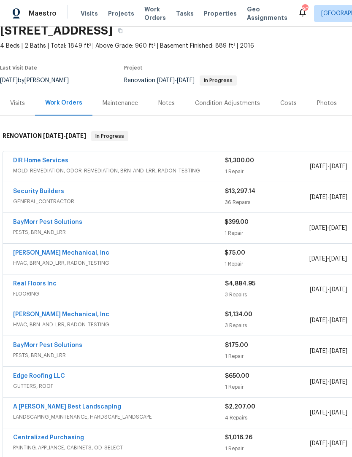 This screenshot has height=457, width=352. I want to click on div: 4 Repairs, so click(267, 418).